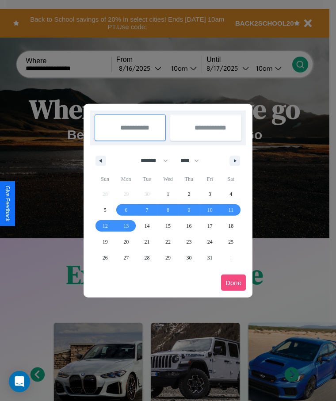 Image resolution: width=336 pixels, height=401 pixels. Describe the element at coordinates (126, 226) in the screenshot. I see `button: 13` at that location.